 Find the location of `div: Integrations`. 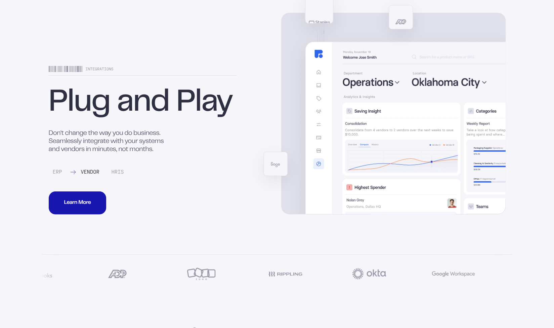

div: Integrations is located at coordinates (143, 71).